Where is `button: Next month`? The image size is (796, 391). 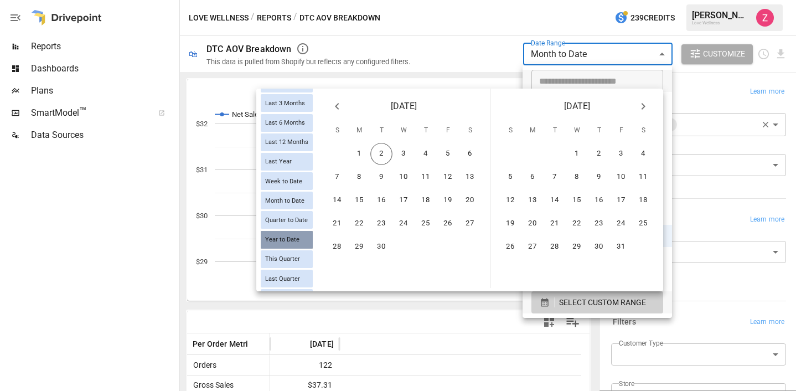
button: Next month is located at coordinates (643, 106).